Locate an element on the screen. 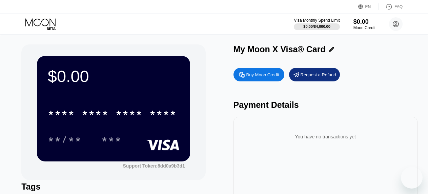  div: My Moon X Visa® Card is located at coordinates (280, 49).